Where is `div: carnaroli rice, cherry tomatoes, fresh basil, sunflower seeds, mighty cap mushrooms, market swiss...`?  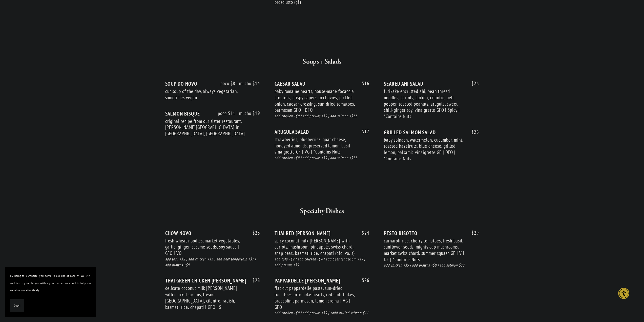 div: carnaroli rice, cherry tomatoes, fresh basil, sunflower seeds, mighty cap mushrooms, market swiss... is located at coordinates (424, 250).